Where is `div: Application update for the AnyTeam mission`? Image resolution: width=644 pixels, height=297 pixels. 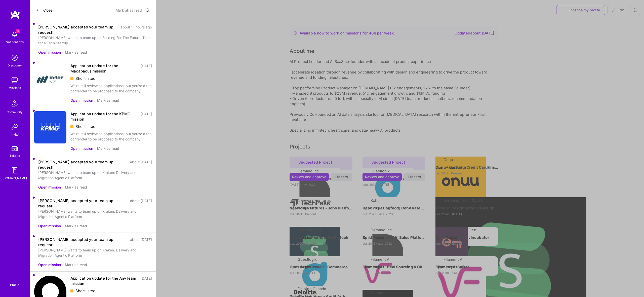
div: Application update for the AnyTeam mission is located at coordinates (104, 281).